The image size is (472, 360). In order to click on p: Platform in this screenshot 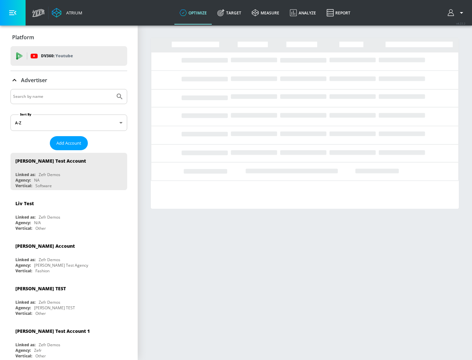, I will do `click(23, 37)`.